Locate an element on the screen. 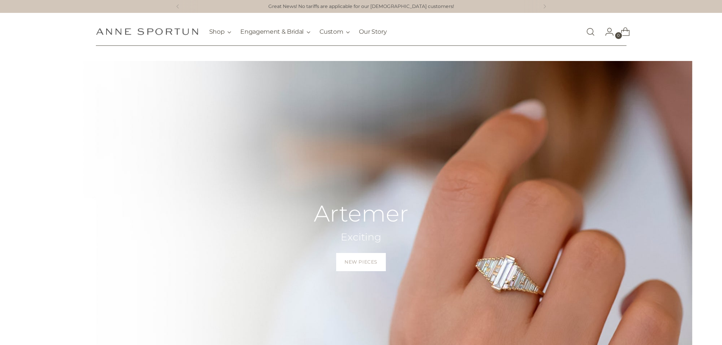  a: Go to the account page is located at coordinates (606, 32).